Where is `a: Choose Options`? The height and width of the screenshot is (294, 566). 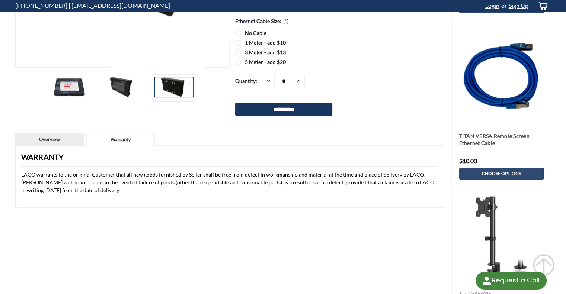
a: Choose Options is located at coordinates (501, 174).